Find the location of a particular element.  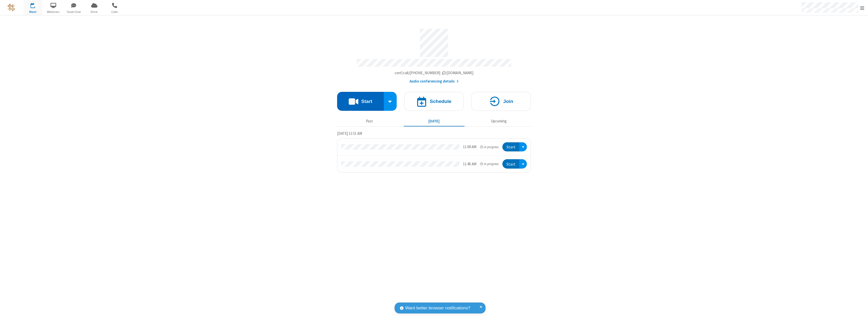

section: Today's Meetings is located at coordinates (434, 151).